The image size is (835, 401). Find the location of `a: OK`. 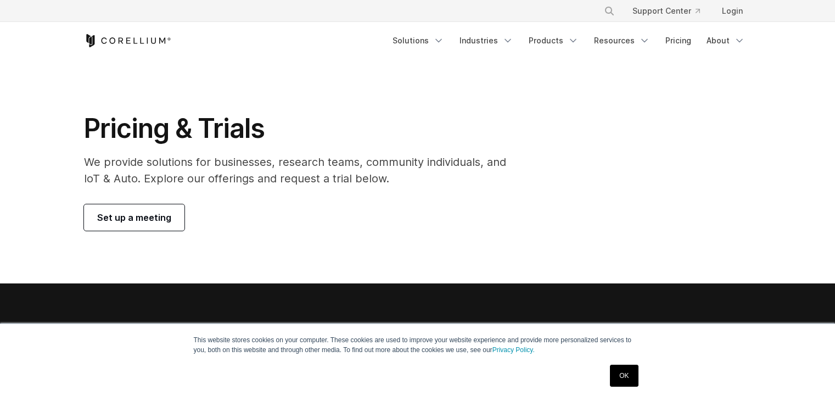

a: OK is located at coordinates (624, 376).